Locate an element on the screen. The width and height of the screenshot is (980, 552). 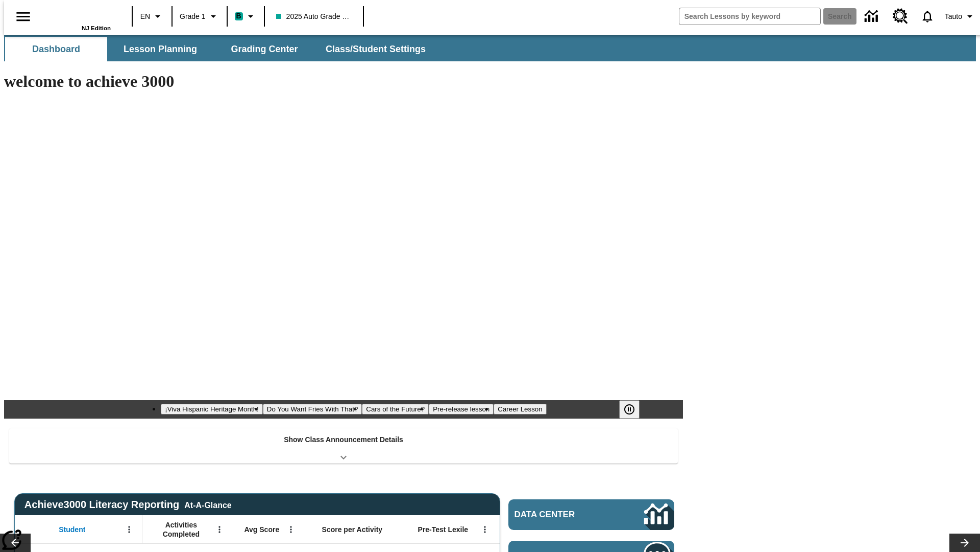
button: Slide 4 Pre-release lesson is located at coordinates (460, 408).